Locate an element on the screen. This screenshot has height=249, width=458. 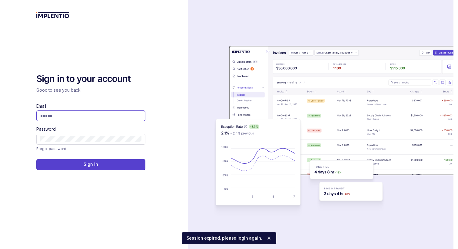
h2: Sign in to your account is located at coordinates (91, 79).